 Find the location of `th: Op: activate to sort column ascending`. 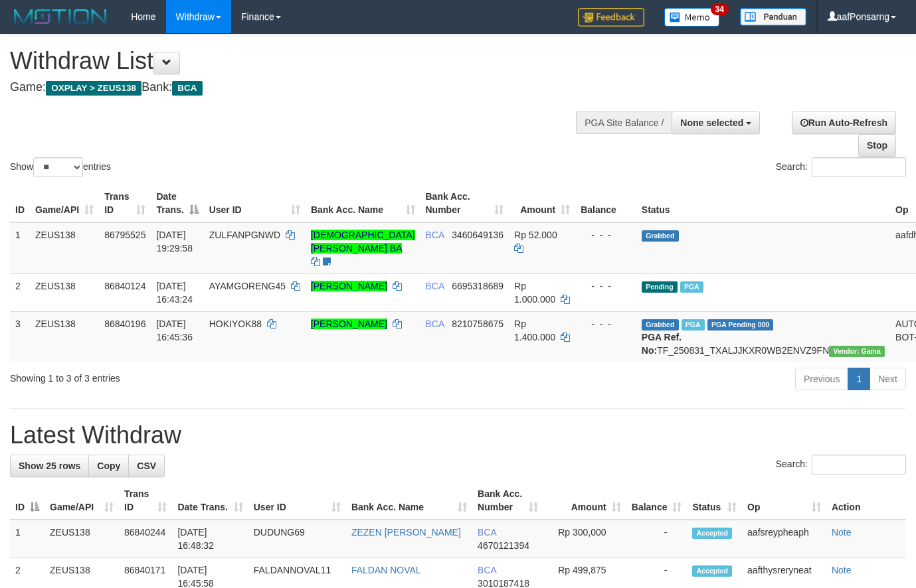

th: Op: activate to sort column ascending is located at coordinates (784, 500).